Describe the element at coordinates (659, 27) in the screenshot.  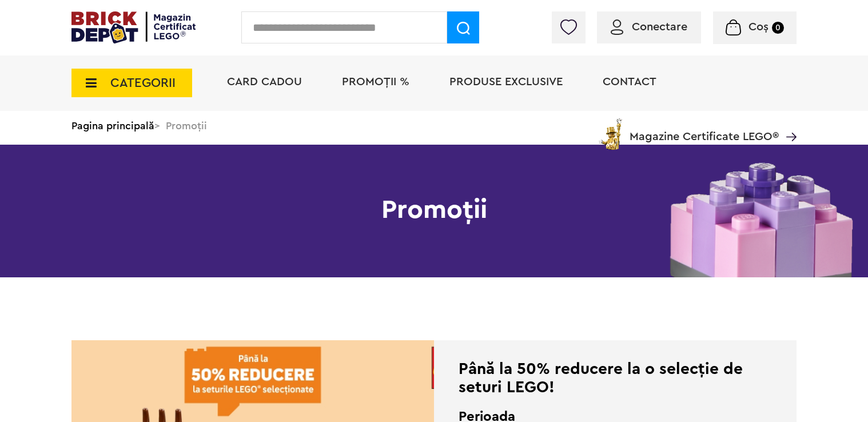
I see `span: Conectare` at that location.